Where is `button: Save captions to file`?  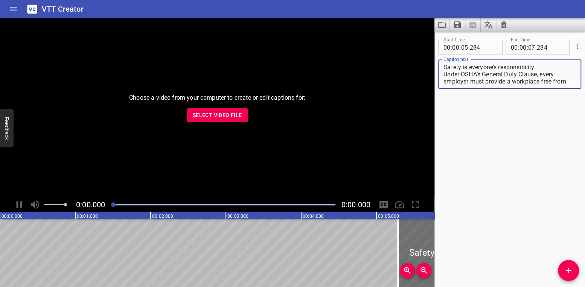 button: Save captions to file is located at coordinates (457, 25).